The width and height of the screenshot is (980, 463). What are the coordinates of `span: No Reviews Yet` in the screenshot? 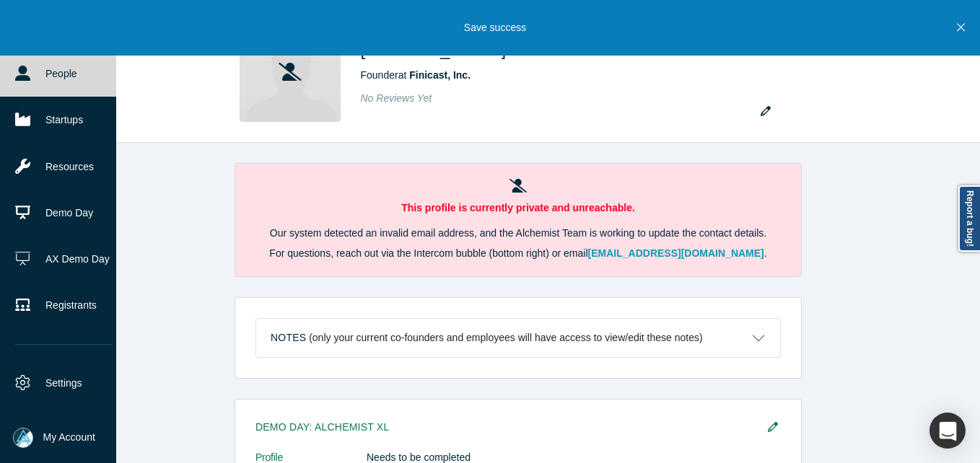 It's located at (396, 98).